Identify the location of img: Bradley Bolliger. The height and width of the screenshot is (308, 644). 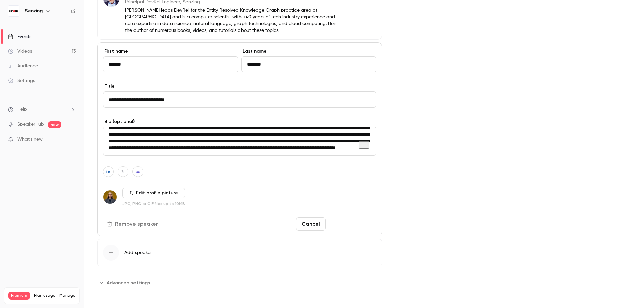
(110, 197).